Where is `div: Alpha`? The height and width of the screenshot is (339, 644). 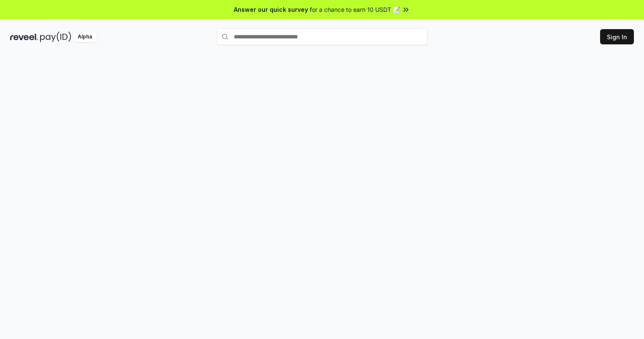
div: Alpha is located at coordinates (85, 37).